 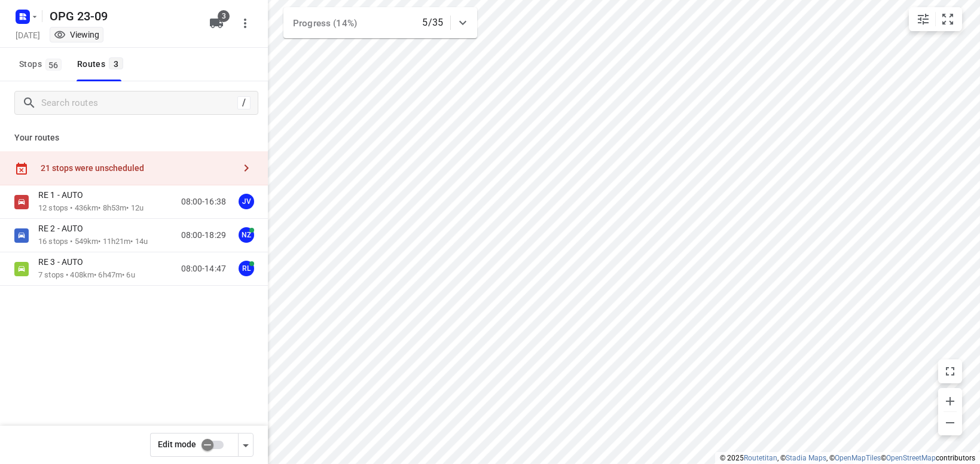 I want to click on p: 08:00-18:29, so click(x=203, y=235).